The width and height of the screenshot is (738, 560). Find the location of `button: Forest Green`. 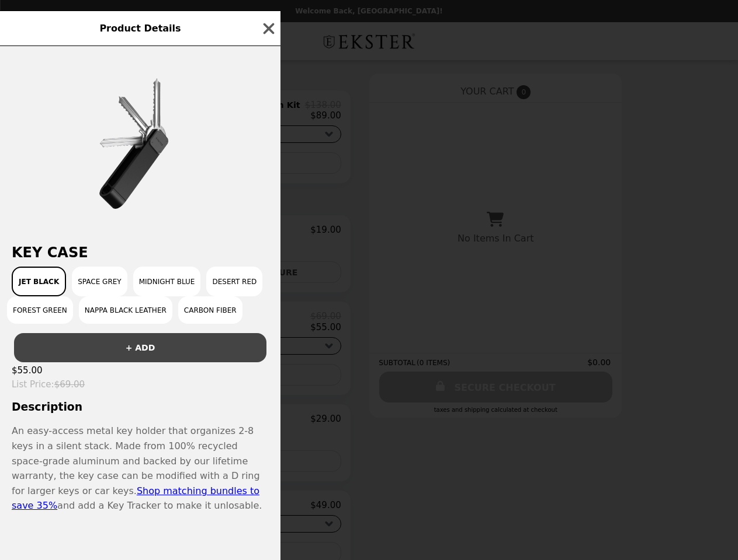

button: Forest Green is located at coordinates (40, 310).